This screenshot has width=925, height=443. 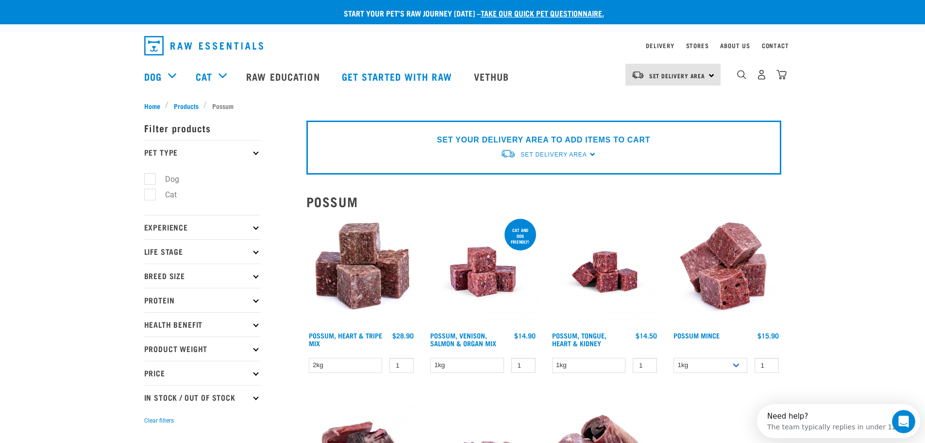 What do you see at coordinates (203, 128) in the screenshot?
I see `p: Filter products` at bounding box center [203, 128].